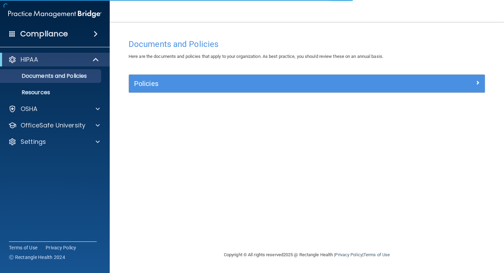 The image size is (504, 273). Describe the element at coordinates (33, 142) in the screenshot. I see `p: Settings` at that location.